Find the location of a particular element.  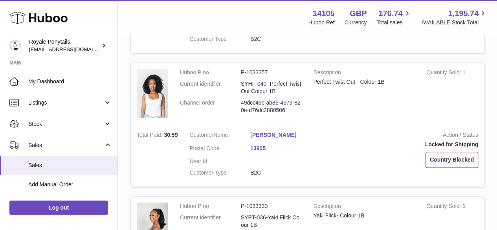

dt: Channel order is located at coordinates (210, 107).